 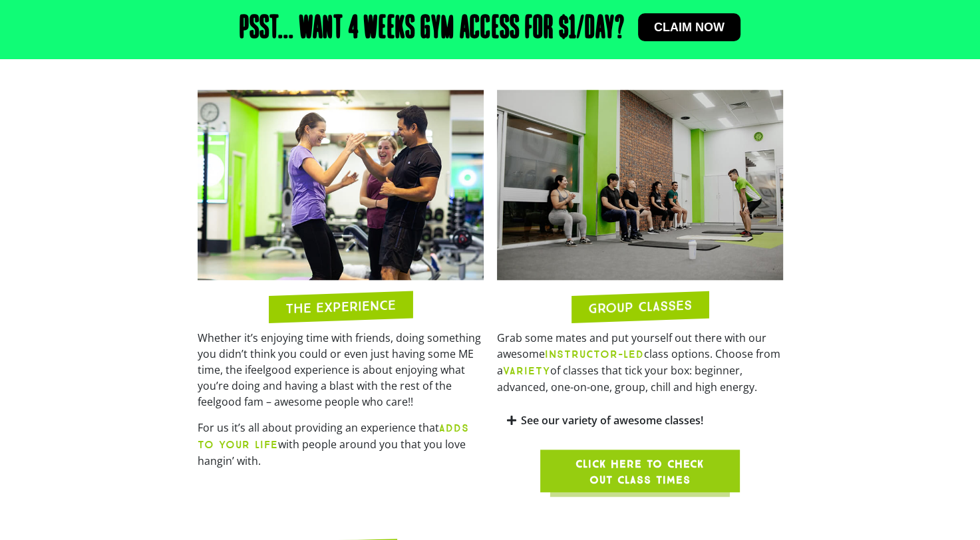 I want to click on a: Click here to check out class times, so click(x=640, y=471).